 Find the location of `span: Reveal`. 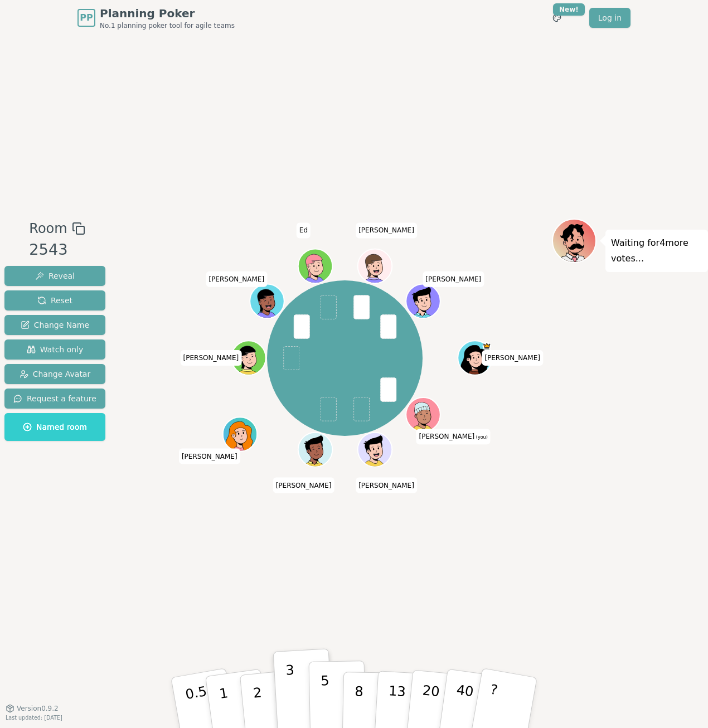

span: Reveal is located at coordinates (54, 276).